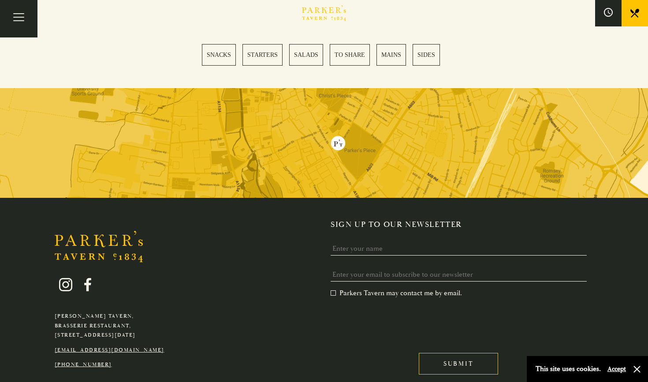  Describe the element at coordinates (462, 225) in the screenshot. I see `h2: Sign up to our newsletter` at that location.